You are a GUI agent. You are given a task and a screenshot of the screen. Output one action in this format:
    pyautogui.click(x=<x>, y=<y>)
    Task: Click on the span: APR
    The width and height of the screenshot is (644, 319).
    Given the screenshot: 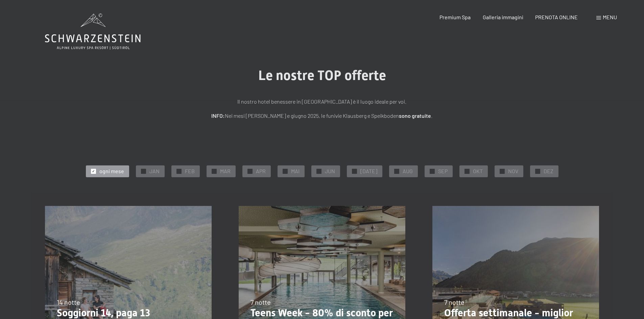 What is the action you would take?
    pyautogui.click(x=261, y=171)
    